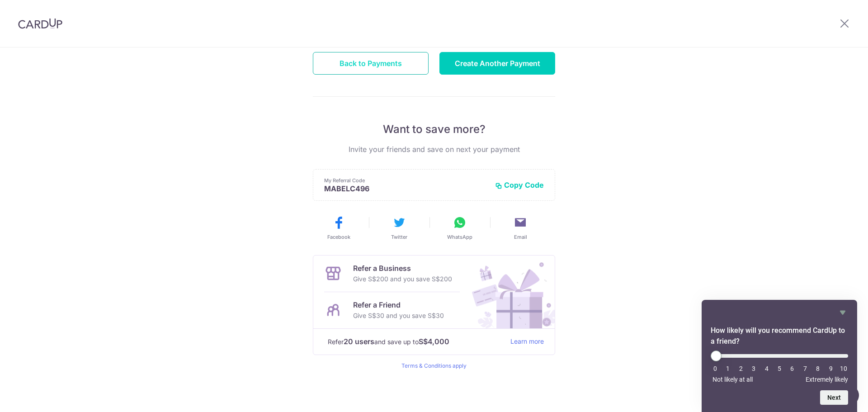  I want to click on span: Extremely likely, so click(827, 379).